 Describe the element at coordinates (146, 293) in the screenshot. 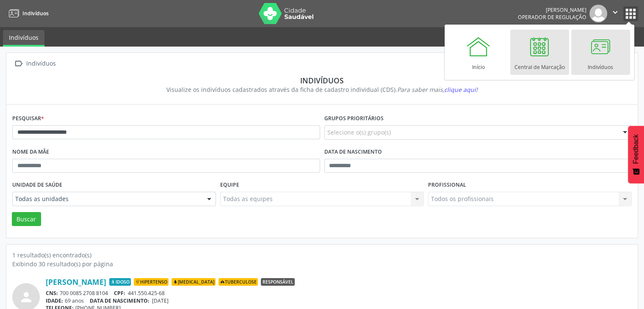

I see `span: 441.550.425-68` at that location.